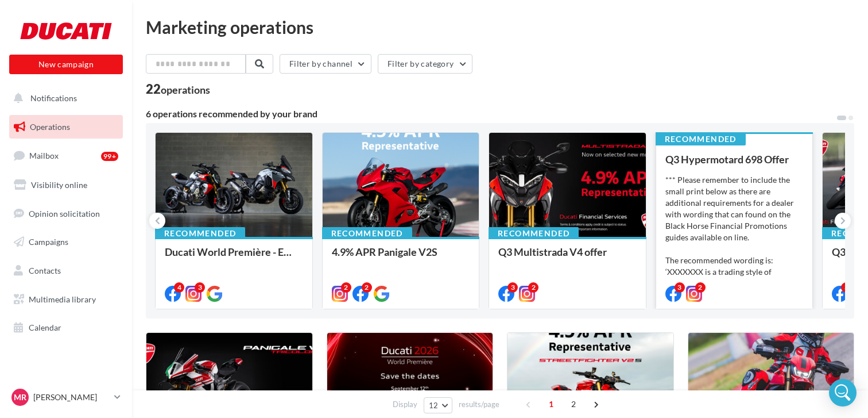 The height and width of the screenshot is (418, 868). What do you see at coordinates (50, 126) in the screenshot?
I see `span: Operations` at bounding box center [50, 126].